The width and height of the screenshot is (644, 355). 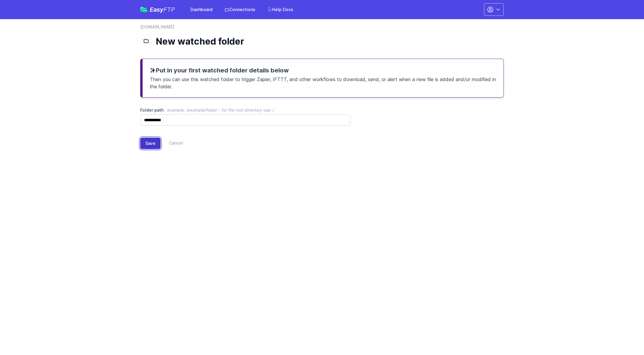 What do you see at coordinates (171, 143) in the screenshot?
I see `a: Cancel` at bounding box center [171, 143].